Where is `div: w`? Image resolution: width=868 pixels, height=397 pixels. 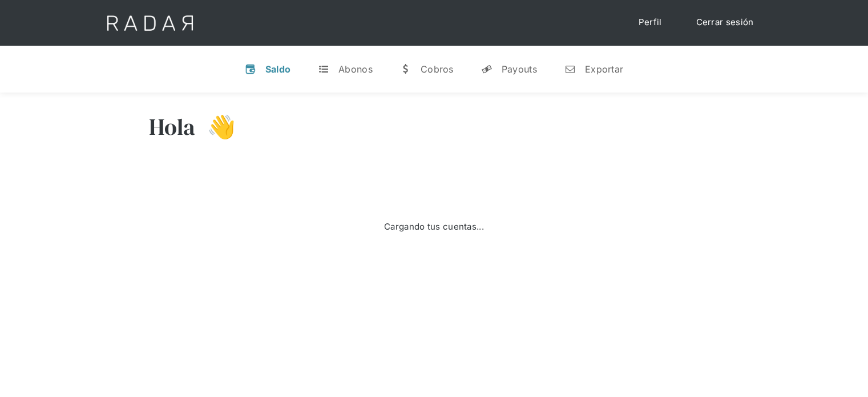 div: w is located at coordinates (406, 69).